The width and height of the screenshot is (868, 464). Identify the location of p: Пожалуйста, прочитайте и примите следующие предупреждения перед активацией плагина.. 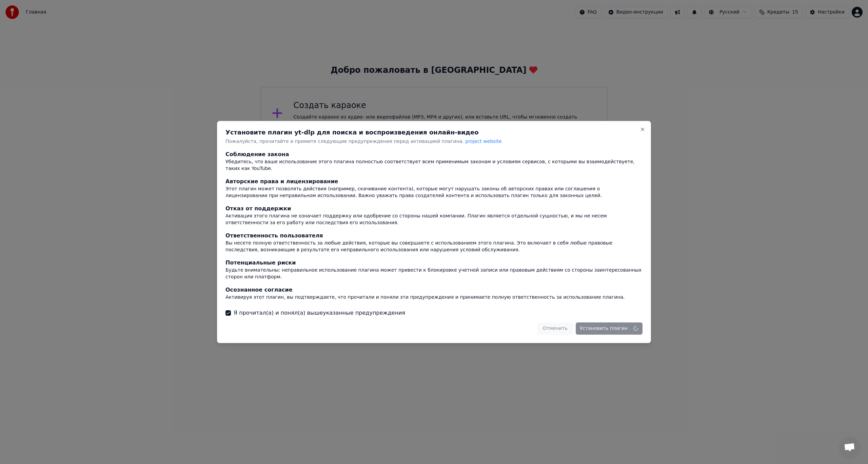
(434, 141).